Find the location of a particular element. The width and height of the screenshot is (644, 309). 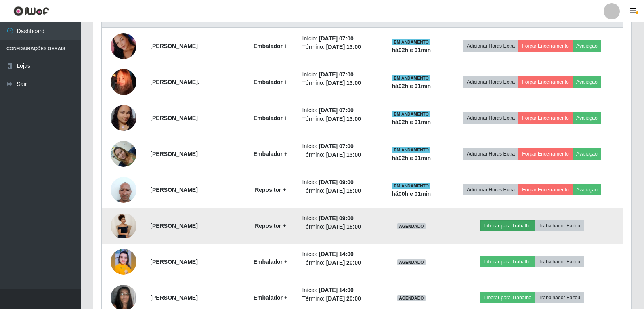

strong: há 00 h e 01 min is located at coordinates (412, 194).